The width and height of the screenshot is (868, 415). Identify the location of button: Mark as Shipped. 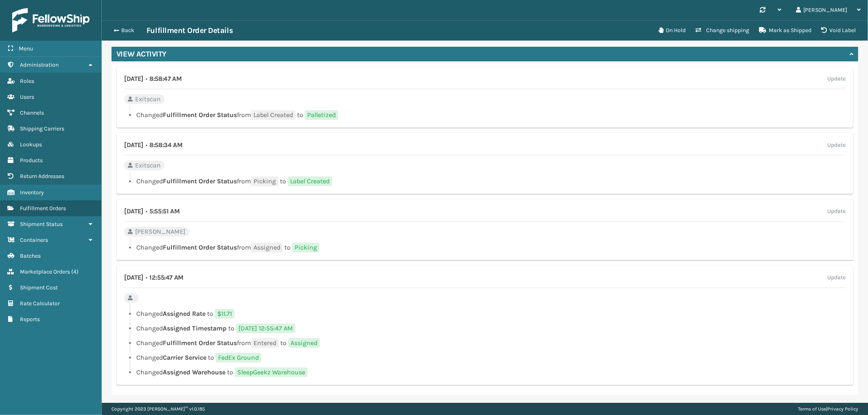
(785, 31).